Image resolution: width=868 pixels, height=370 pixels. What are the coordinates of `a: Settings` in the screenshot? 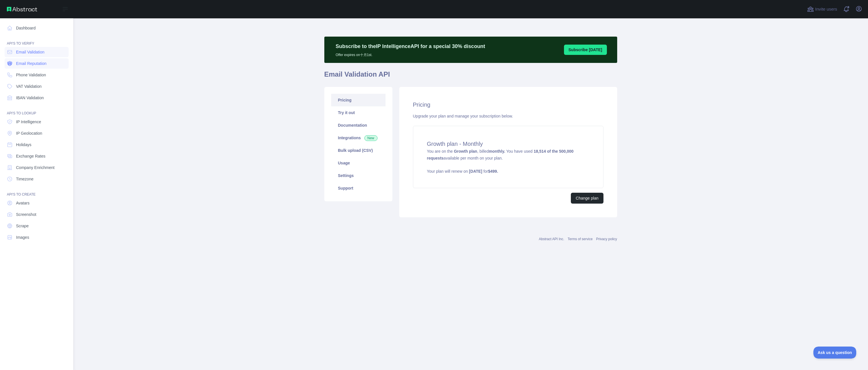 It's located at (358, 176).